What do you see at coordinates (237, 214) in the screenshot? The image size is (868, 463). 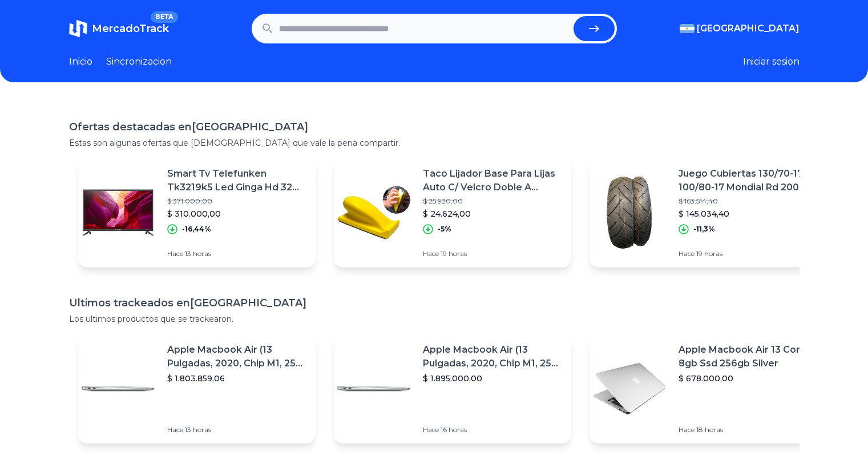 I see `p: $ 310.000,00` at bounding box center [237, 214].